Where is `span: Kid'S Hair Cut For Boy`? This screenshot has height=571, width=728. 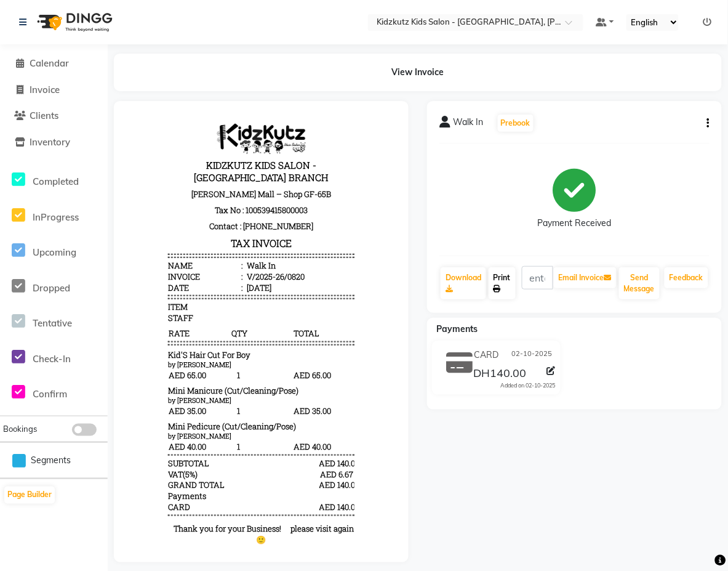
span: Kid'S Hair Cut For Boy is located at coordinates (83, 241).